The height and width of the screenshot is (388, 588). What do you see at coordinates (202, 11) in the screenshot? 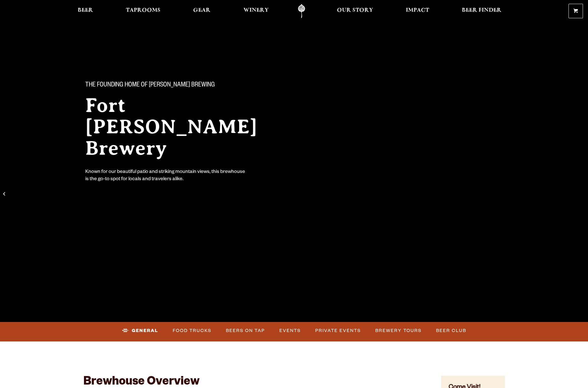
I see `a: Gear` at bounding box center [202, 11].